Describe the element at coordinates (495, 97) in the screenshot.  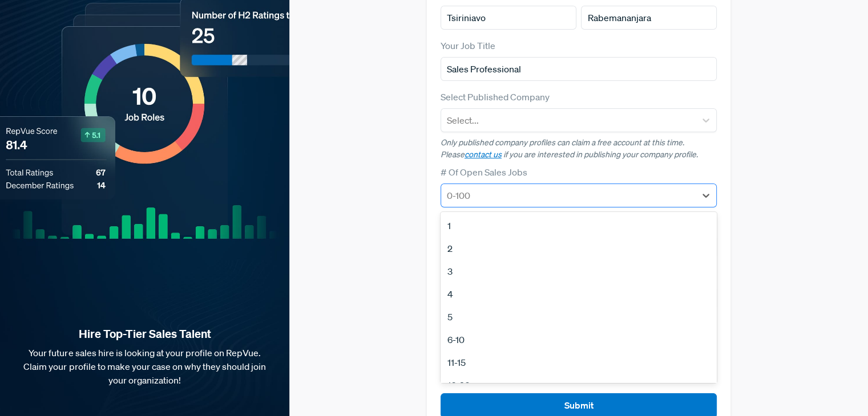
I see `label: Select Published Company` at that location.